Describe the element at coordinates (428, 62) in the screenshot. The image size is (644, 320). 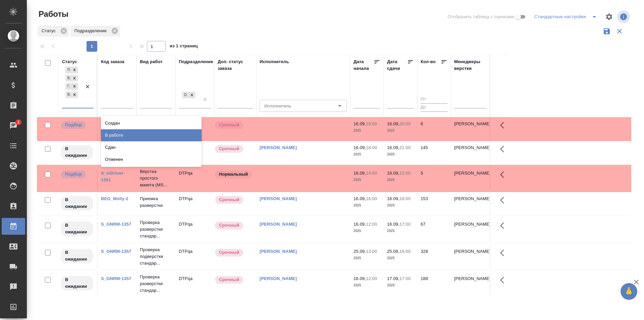
I see `div: Кол-во` at that location.